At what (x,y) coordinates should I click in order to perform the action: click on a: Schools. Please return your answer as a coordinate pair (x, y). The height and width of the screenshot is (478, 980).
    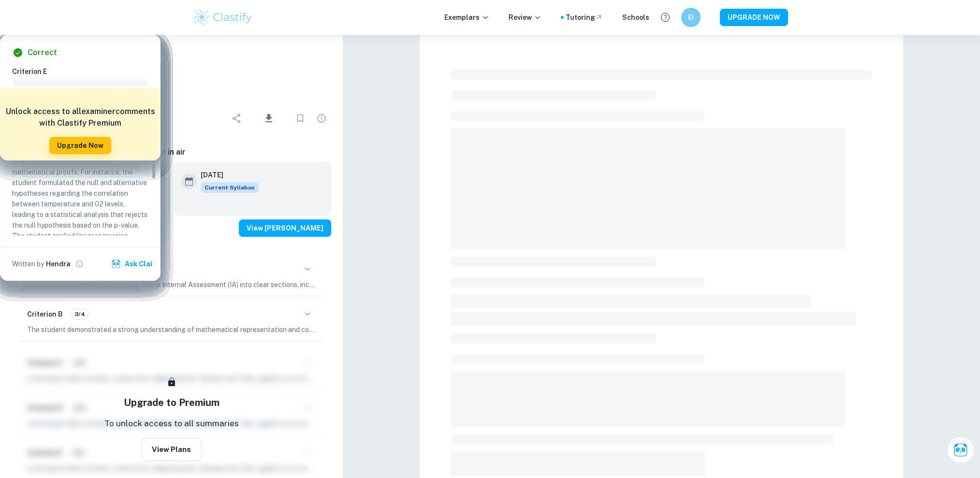
    Looking at the image, I should click on (635, 18).